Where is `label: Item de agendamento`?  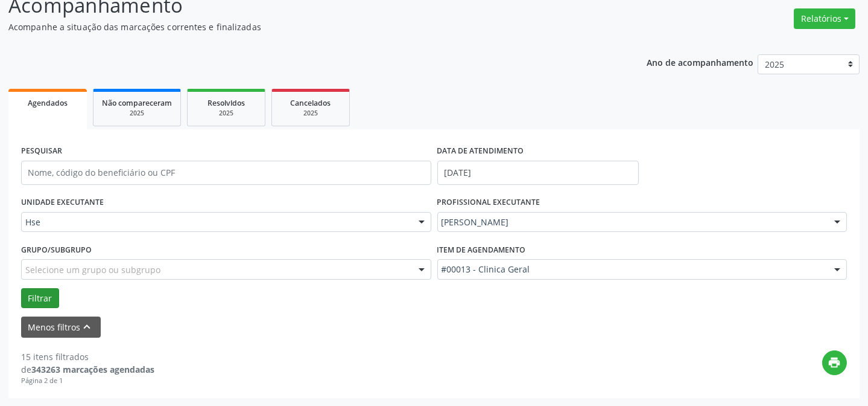
label: Item de agendamento is located at coordinates (481, 250).